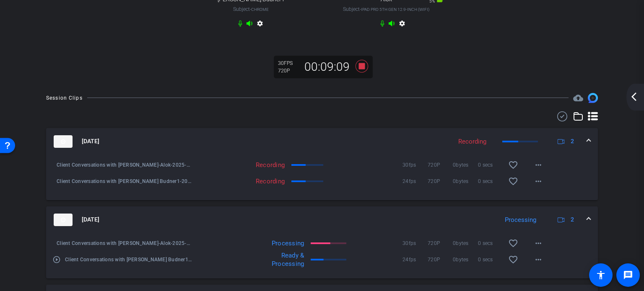 The width and height of the screenshot is (644, 291). I want to click on span: Chrome, so click(260, 9).